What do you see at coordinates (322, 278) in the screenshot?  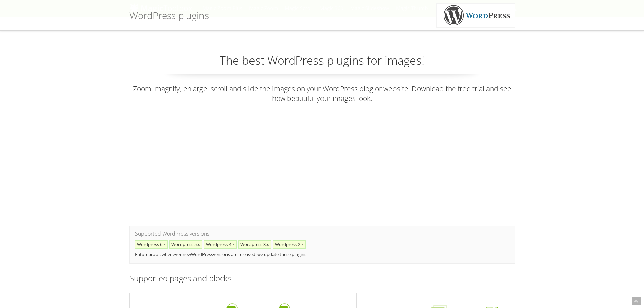 I see `h3: Supported pages and blocks` at bounding box center [322, 278].